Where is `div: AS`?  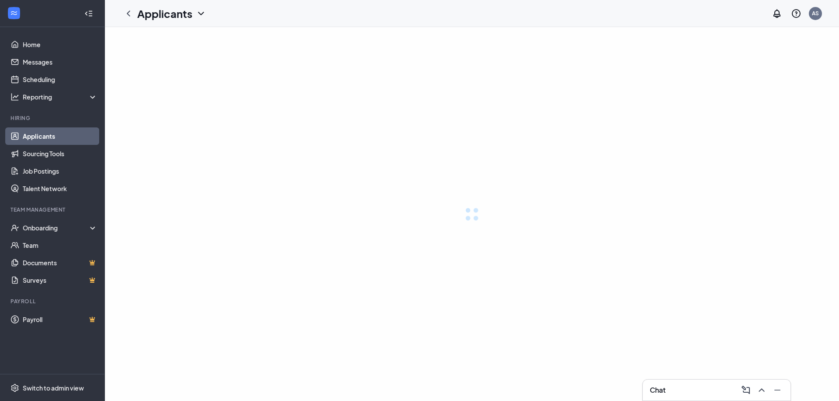 div: AS is located at coordinates (815, 13).